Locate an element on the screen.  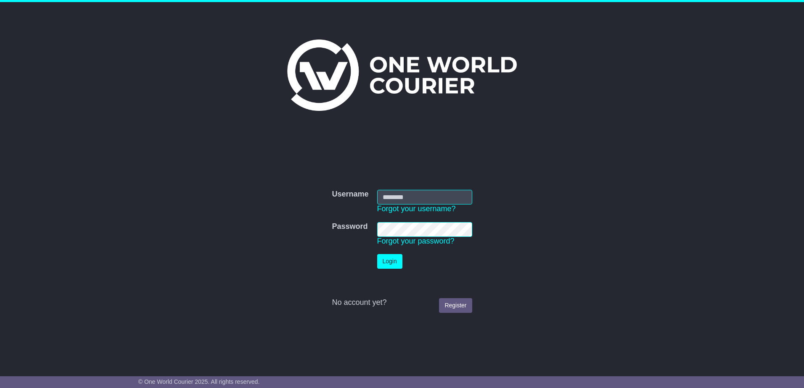
span: © One World Courier 2025. All rights reserved. is located at coordinates (199, 382).